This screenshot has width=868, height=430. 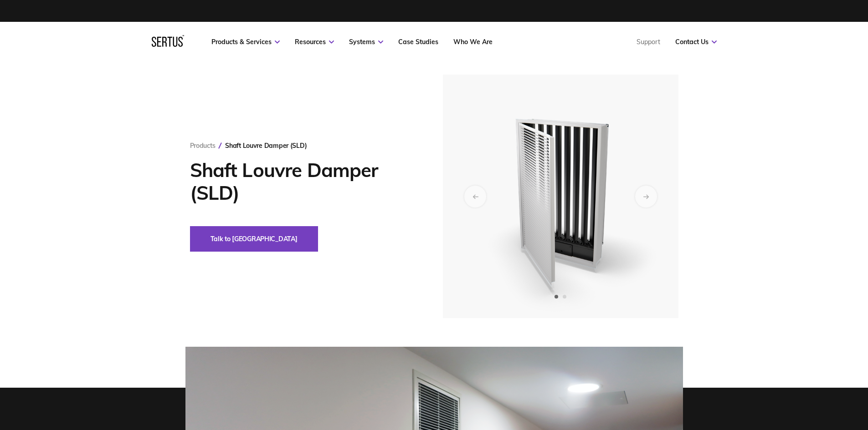 What do you see at coordinates (366, 42) in the screenshot?
I see `a: Systems` at bounding box center [366, 42].